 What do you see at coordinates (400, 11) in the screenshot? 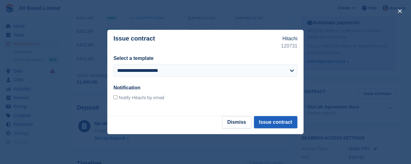
I see `button: close` at bounding box center [400, 11].